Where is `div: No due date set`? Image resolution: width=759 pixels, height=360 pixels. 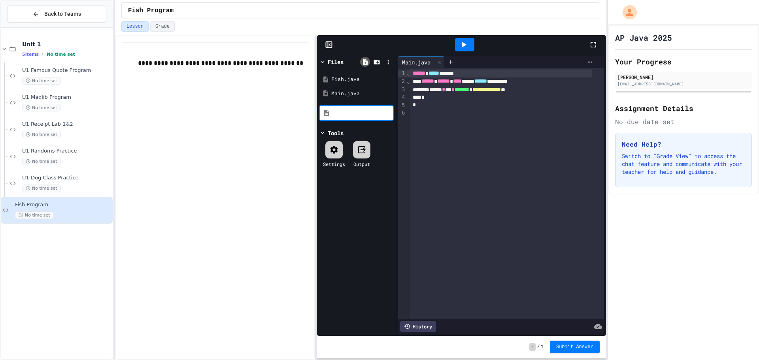 div: No due date set is located at coordinates (683, 122).